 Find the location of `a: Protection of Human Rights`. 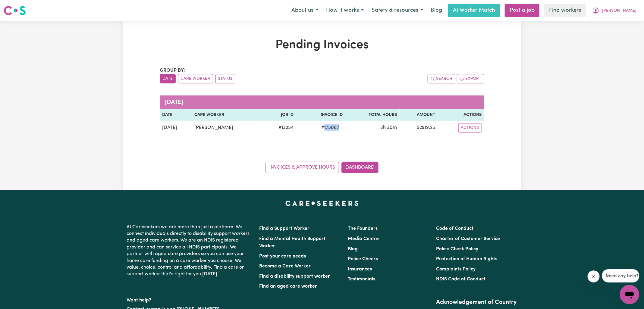

a: Protection of Human Rights is located at coordinates (466, 259).